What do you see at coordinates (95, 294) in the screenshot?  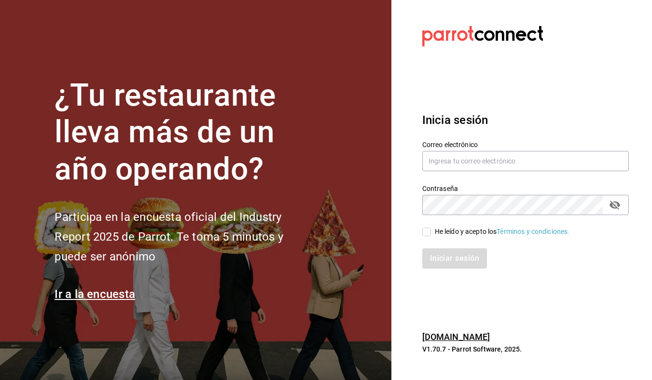 I see `a: Ir a la encuesta` at bounding box center [95, 294].